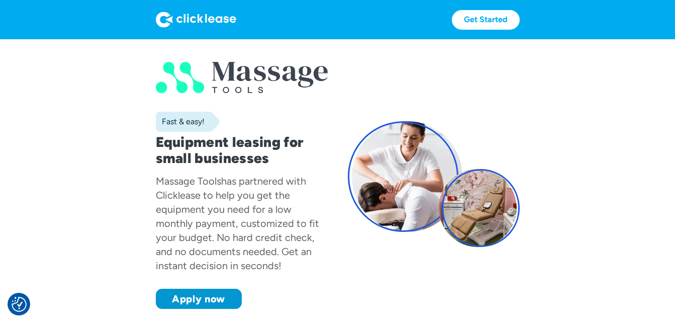 Image resolution: width=675 pixels, height=323 pixels. Describe the element at coordinates (196, 20) in the screenshot. I see `img: Logo` at that location.